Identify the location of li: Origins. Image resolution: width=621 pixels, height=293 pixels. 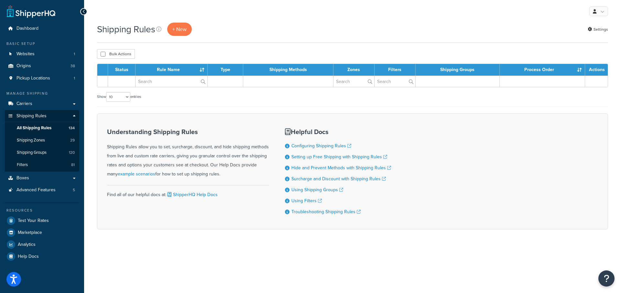
(42, 66).